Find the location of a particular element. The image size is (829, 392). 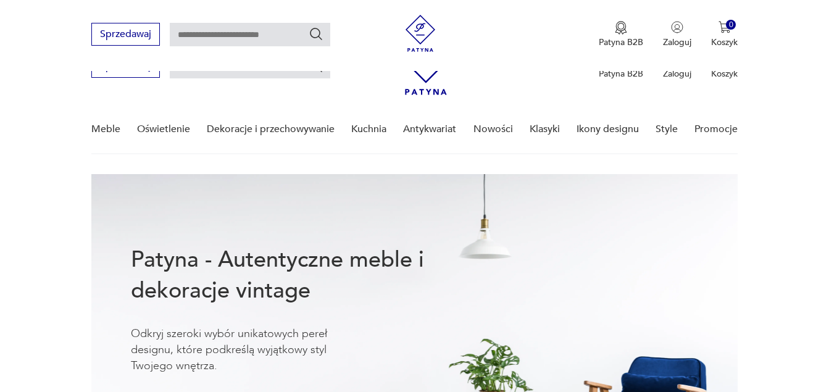

img: Ikona medalu is located at coordinates (621, 28).